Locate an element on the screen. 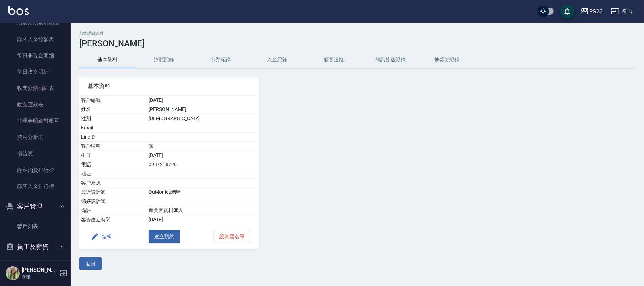  button: 客戶管理 is located at coordinates (36, 206).